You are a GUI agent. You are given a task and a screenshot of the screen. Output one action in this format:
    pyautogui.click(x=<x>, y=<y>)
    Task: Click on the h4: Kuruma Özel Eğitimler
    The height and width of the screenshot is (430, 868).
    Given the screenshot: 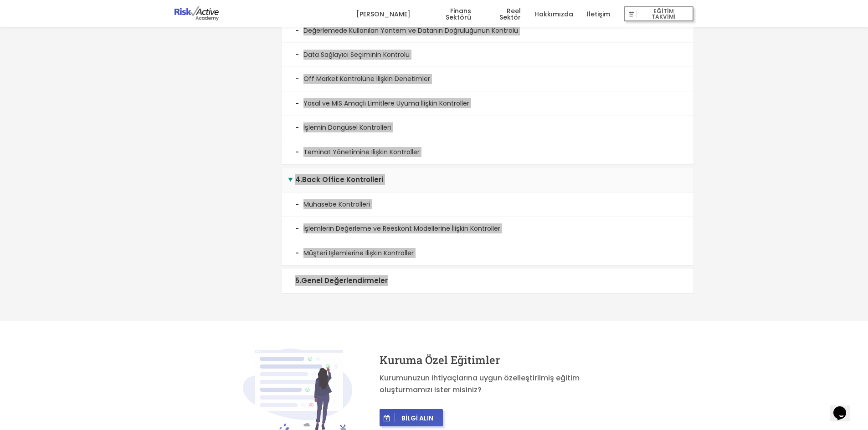 What is the action you would take?
    pyautogui.click(x=503, y=360)
    